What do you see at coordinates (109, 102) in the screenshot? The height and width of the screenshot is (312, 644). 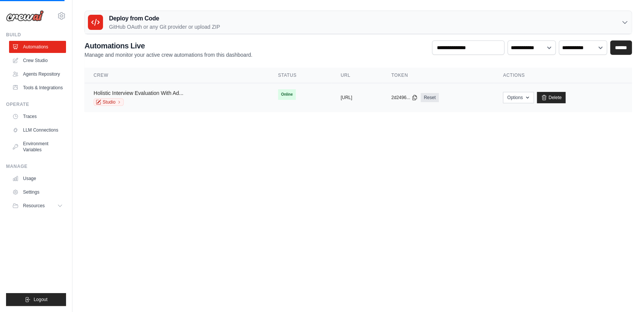 I see `a: Studio` at bounding box center [109, 102].